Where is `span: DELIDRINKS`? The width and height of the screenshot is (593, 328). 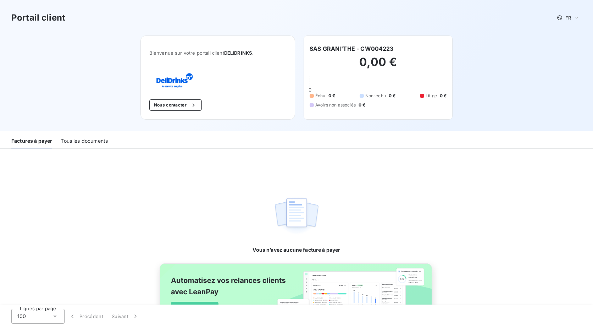
span: DELIDRINKS is located at coordinates (238, 53).